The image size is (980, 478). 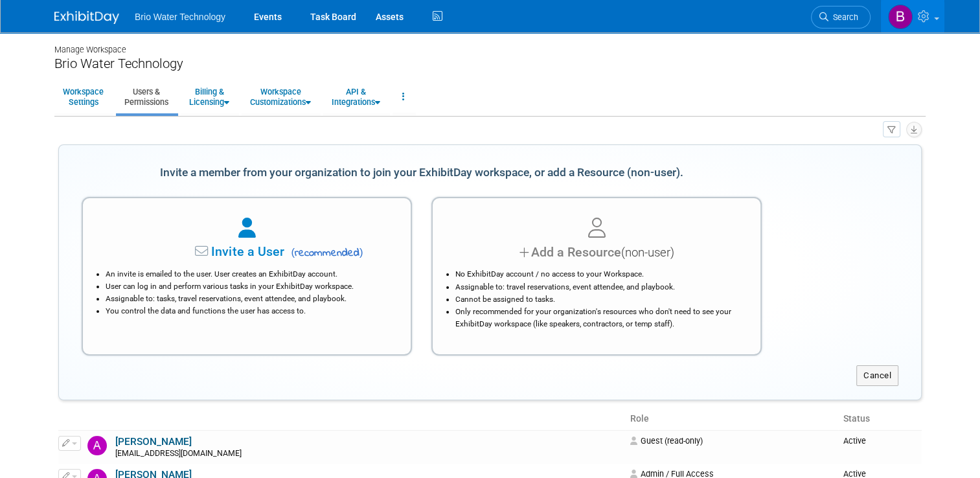 What do you see at coordinates (180, 17) in the screenshot?
I see `span: Brio Water Technology` at bounding box center [180, 17].